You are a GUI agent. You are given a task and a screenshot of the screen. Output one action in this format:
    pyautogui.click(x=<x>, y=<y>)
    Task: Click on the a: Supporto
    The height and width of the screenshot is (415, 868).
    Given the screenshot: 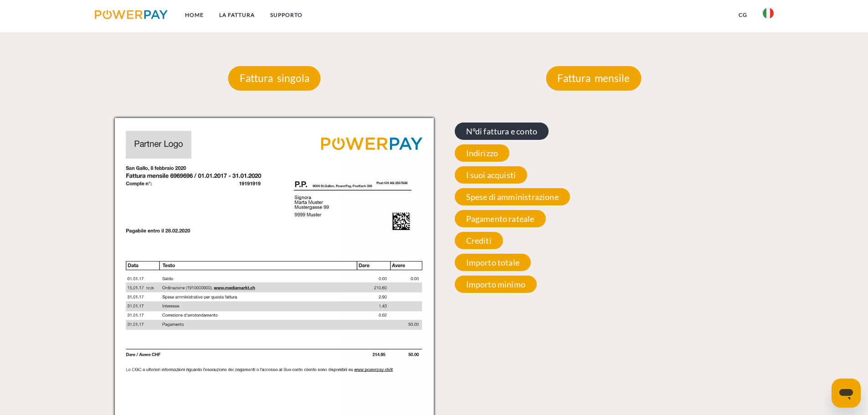 What is the action you would take?
    pyautogui.click(x=286, y=15)
    